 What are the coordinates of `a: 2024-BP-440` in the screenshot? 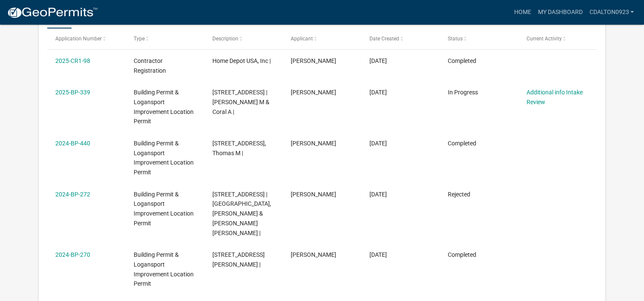 It's located at (73, 143).